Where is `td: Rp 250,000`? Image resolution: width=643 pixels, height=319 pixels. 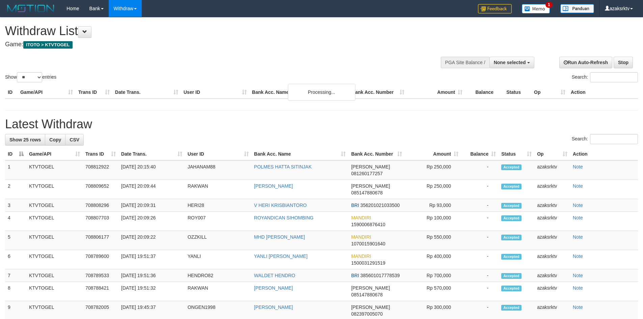 td: Rp 250,000 is located at coordinates (433, 170).